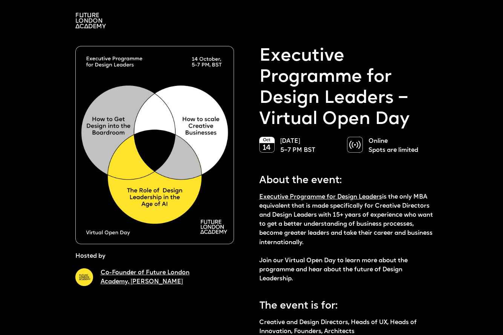 Image resolution: width=503 pixels, height=335 pixels. What do you see at coordinates (90, 256) in the screenshot?
I see `p: Hosted by` at bounding box center [90, 256].